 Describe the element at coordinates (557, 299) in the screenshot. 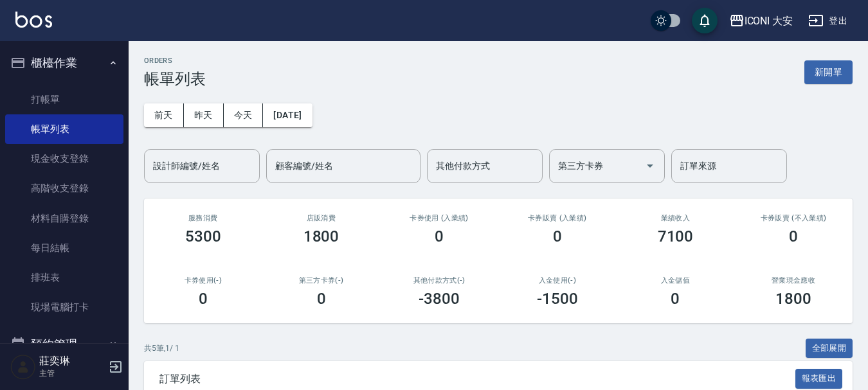

I see `h3: -1500` at that location.